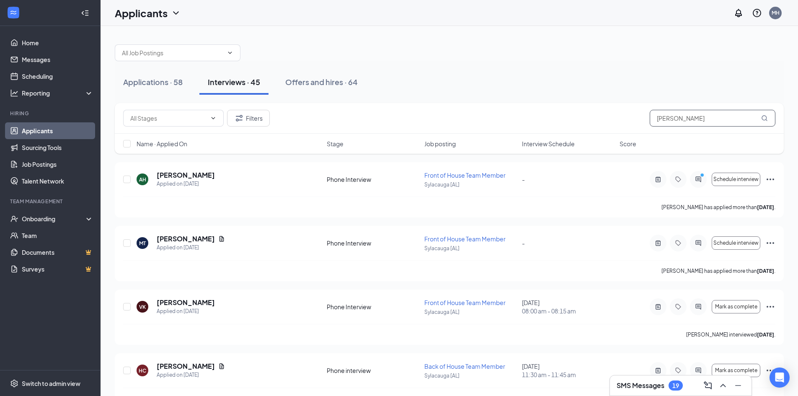  Describe the element at coordinates (57, 252) in the screenshot. I see `a: DocumentsCrown` at that location.